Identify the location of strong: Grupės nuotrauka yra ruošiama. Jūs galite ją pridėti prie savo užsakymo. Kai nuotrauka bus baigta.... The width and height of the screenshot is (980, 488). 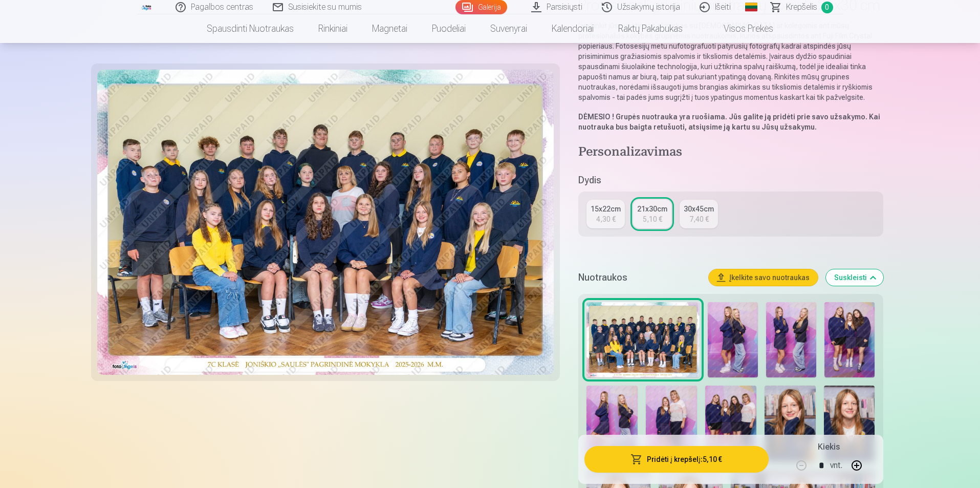
(729, 122).